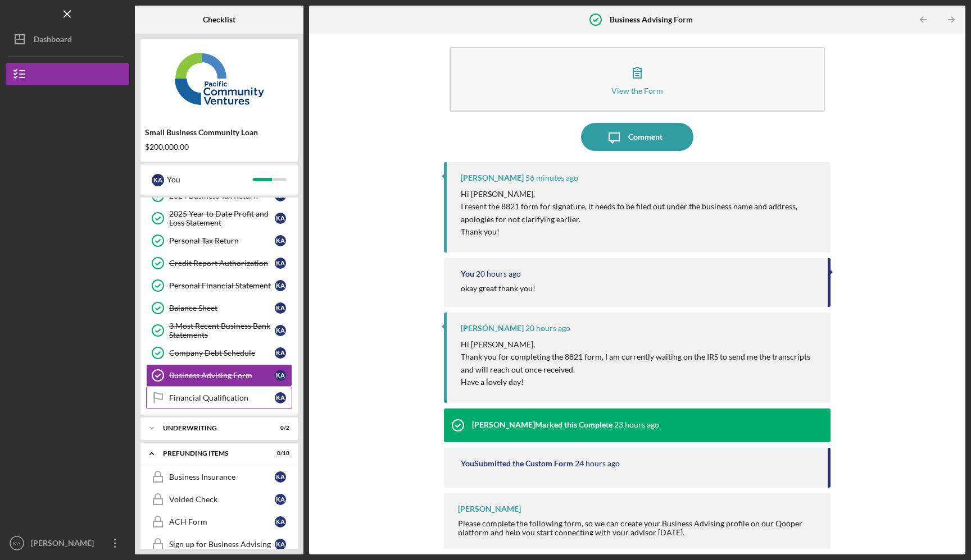 The image size is (971, 560). Describe the element at coordinates (219, 398) in the screenshot. I see `a: Financial QualificationKA` at that location.